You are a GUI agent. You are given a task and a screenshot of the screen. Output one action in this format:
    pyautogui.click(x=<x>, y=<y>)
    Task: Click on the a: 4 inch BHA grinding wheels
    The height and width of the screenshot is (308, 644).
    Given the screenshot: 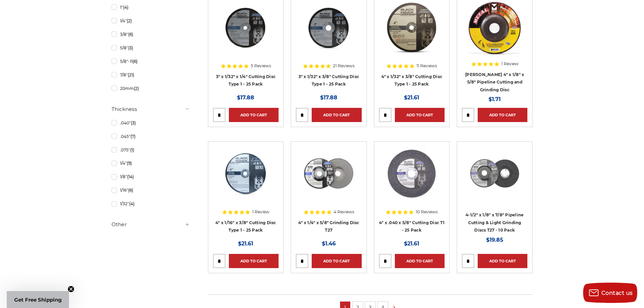 What is the action you would take?
    pyautogui.click(x=329, y=179)
    